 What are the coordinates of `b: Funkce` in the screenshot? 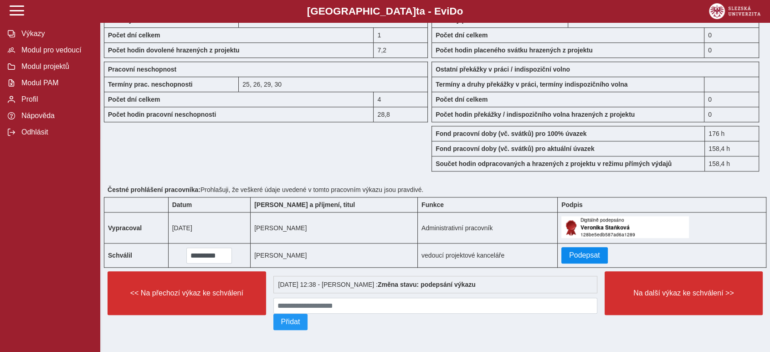 It's located at (433, 205).